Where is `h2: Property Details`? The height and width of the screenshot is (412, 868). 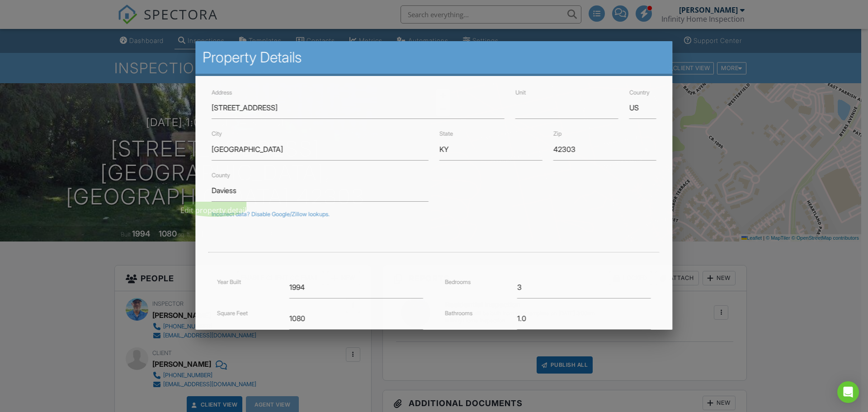 h2: Property Details is located at coordinates (433, 57).